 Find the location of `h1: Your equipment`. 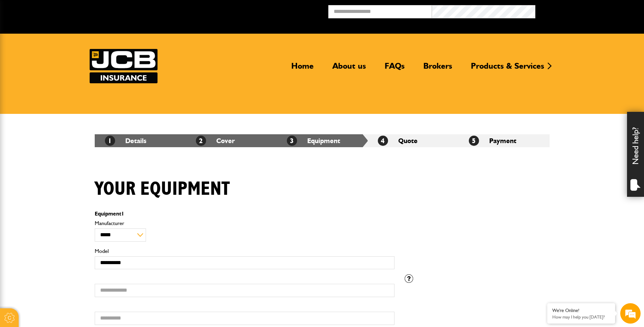

h1: Your equipment is located at coordinates (162, 189).